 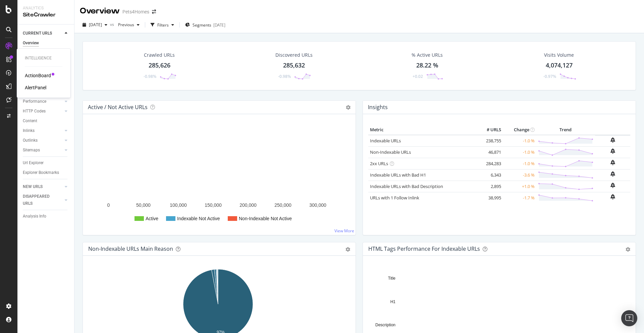 What do you see at coordinates (130, 249) in the screenshot?
I see `div: Non-Indexable URLs Main Reason` at bounding box center [130, 249].